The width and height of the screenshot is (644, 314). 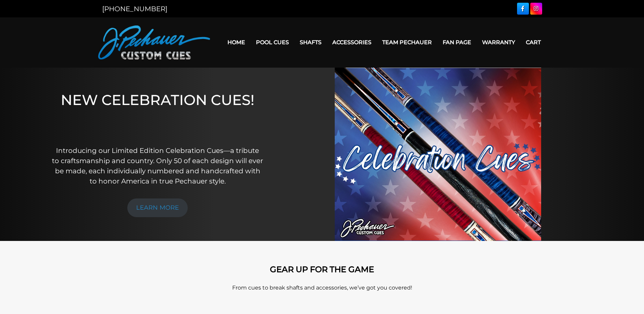 I want to click on a: Warranty, so click(x=498, y=42).